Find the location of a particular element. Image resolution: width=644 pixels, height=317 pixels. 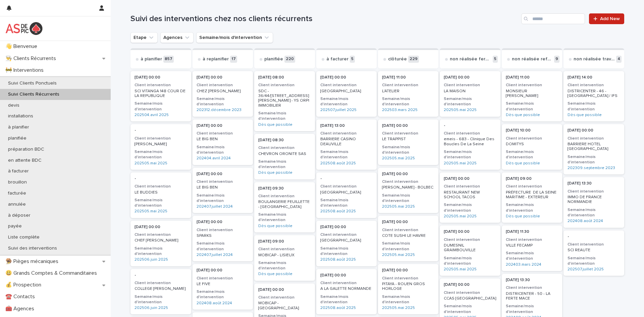

input: Search is located at coordinates (553, 19).